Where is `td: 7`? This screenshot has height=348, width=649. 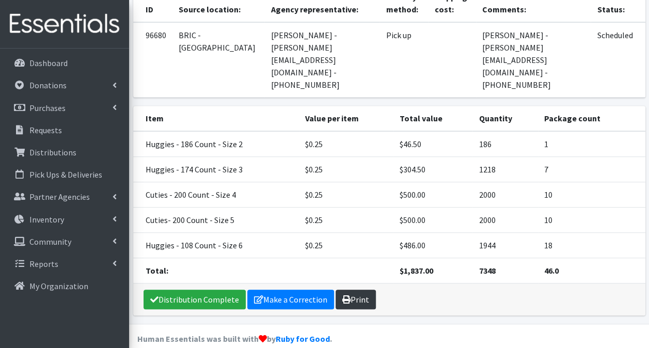 td: 7 is located at coordinates (591, 169).